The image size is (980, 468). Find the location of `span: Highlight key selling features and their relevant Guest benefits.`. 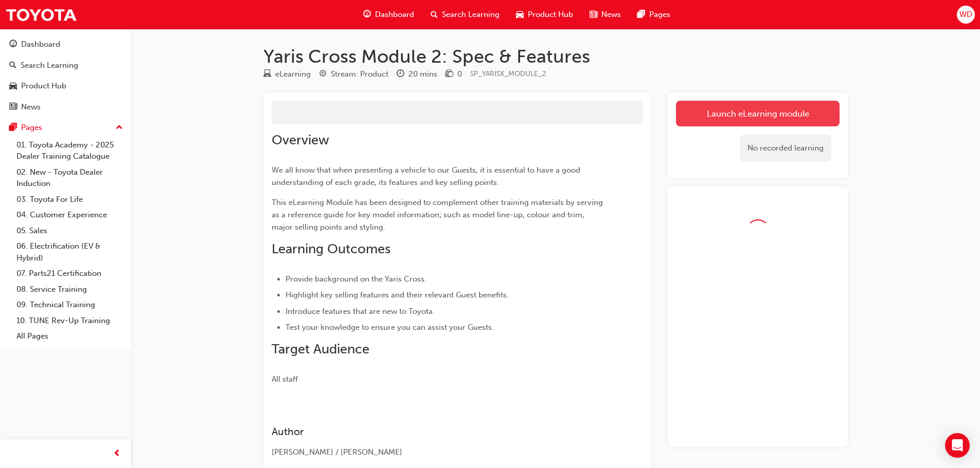

span: Highlight key selling features and their relevant Guest benefits. is located at coordinates (397, 295).